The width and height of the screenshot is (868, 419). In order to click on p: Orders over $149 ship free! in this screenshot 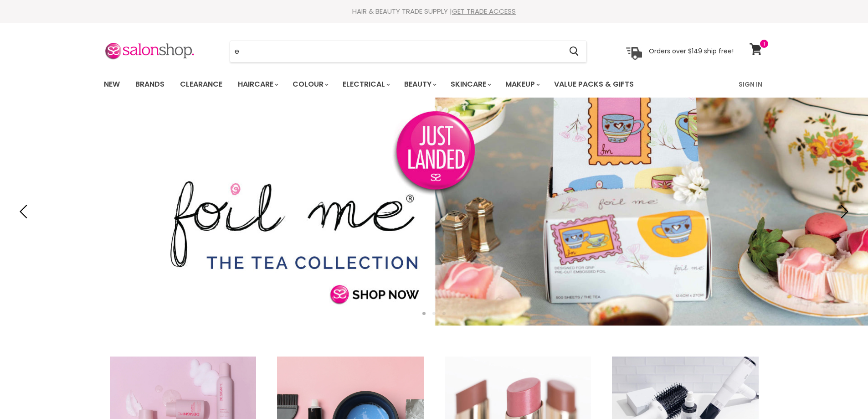, I will do `click(692, 51)`.